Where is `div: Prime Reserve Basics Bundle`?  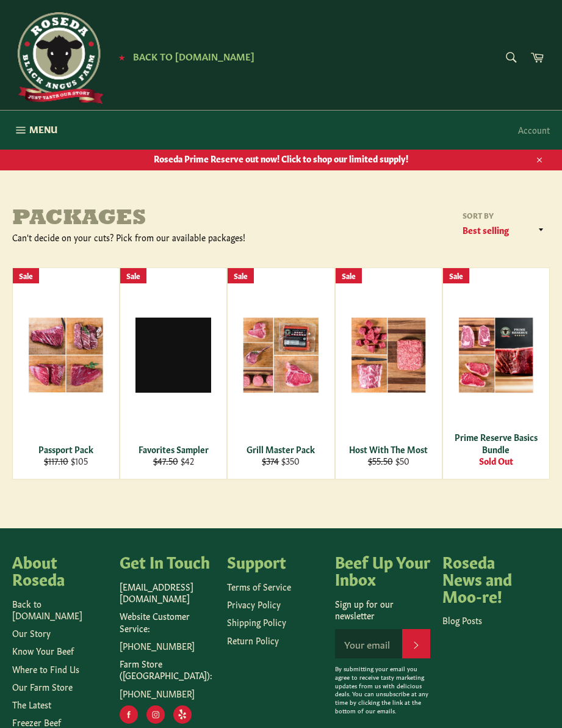 div: Prime Reserve Basics Bundle is located at coordinates (496, 443).